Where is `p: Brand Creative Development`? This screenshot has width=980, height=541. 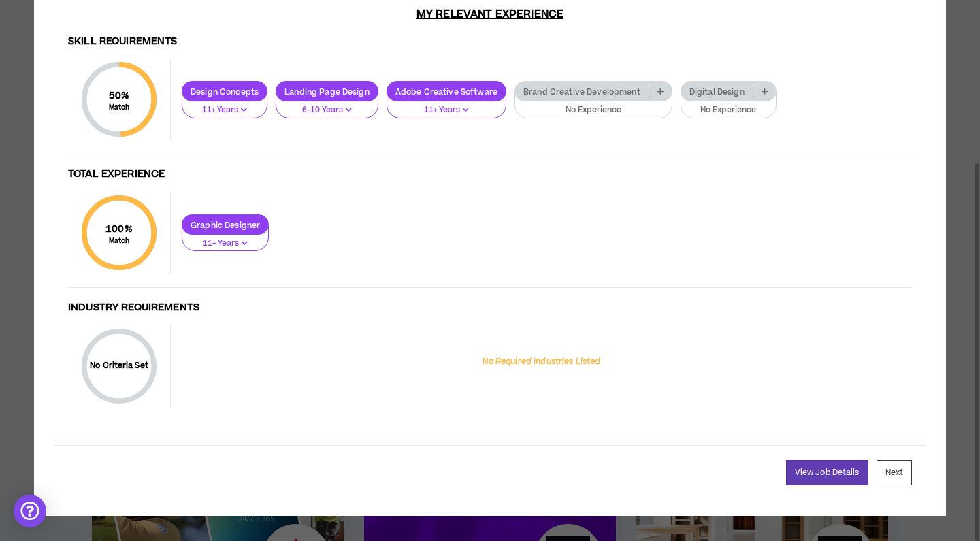 p: Brand Creative Development is located at coordinates (582, 91).